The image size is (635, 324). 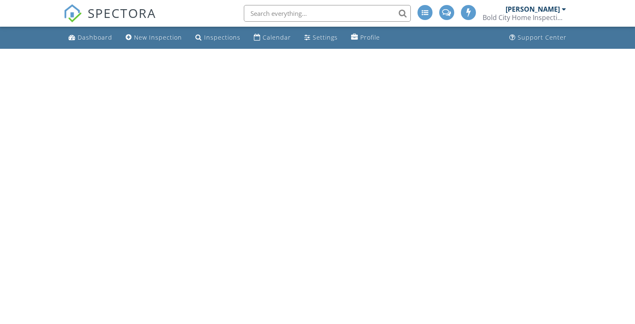 I want to click on div: Settings, so click(x=325, y=37).